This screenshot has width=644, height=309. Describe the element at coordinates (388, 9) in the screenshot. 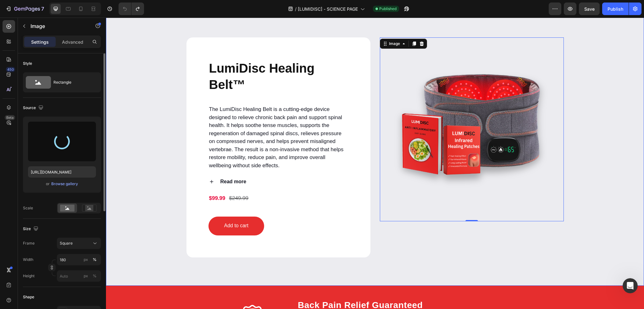

I see `span: Published` at that location.